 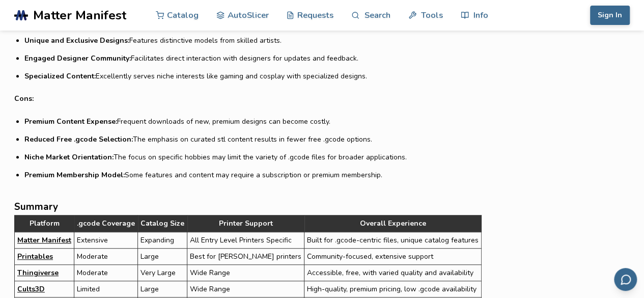 What do you see at coordinates (162, 223) in the screenshot?
I see `th: Catalog Size` at bounding box center [162, 223].